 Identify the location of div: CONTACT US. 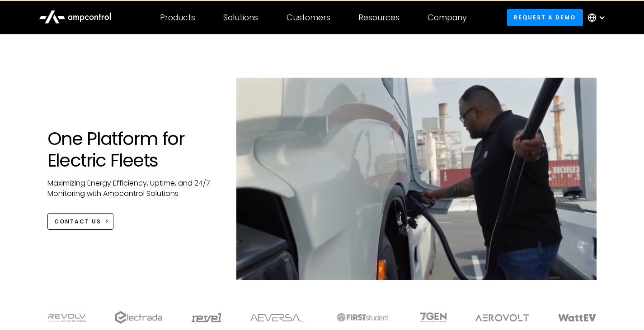
(78, 222).